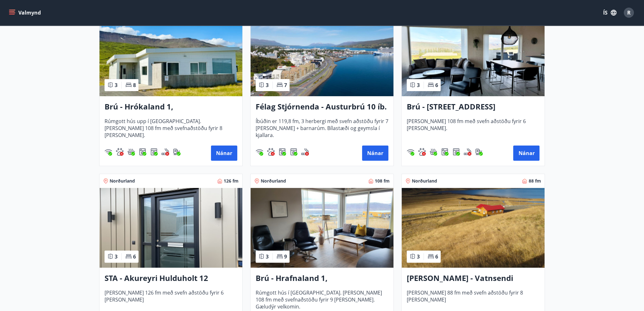  I want to click on span: 88 fm, so click(534, 181).